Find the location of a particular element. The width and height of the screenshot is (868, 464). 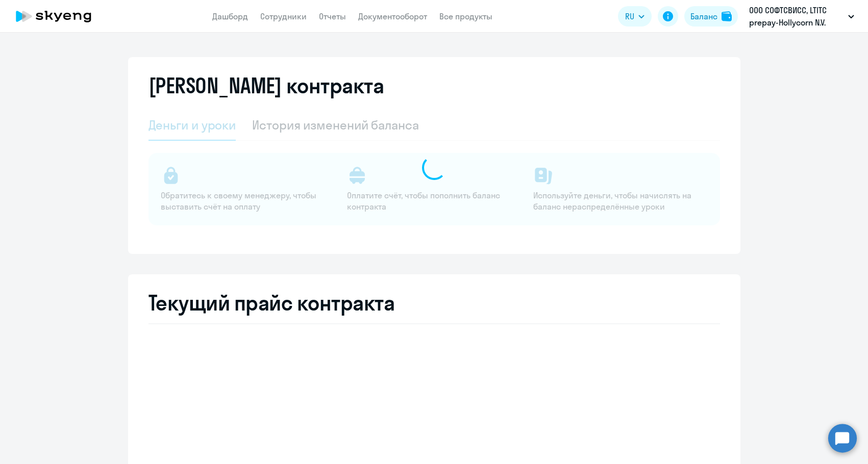

button: ООО СОФТСВИСС, LTITC prepay-Hollycorn N.V. is located at coordinates (802, 16).